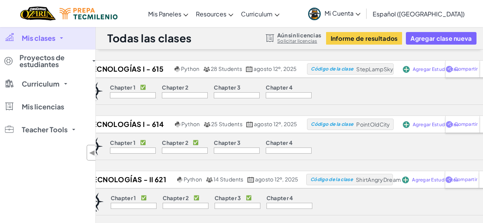 The image size is (483, 223). I want to click on a: Ozaria by CodeCombat logo, so click(38, 13).